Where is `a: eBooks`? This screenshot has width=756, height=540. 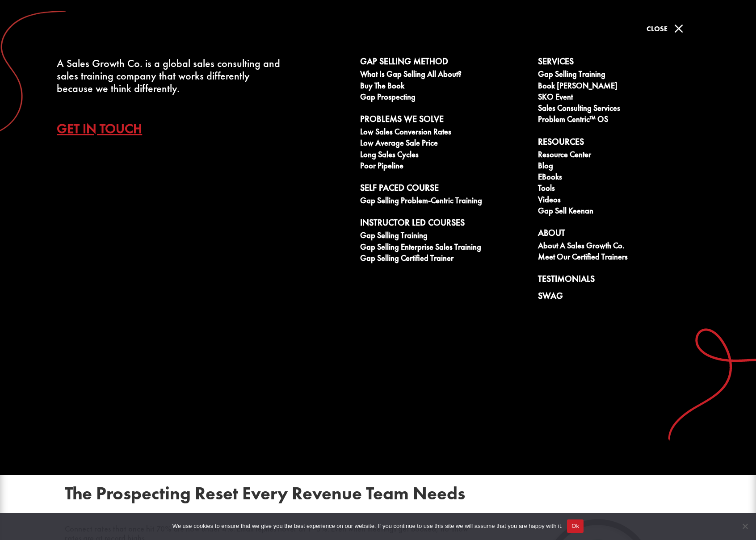
a: eBooks is located at coordinates (622, 178).